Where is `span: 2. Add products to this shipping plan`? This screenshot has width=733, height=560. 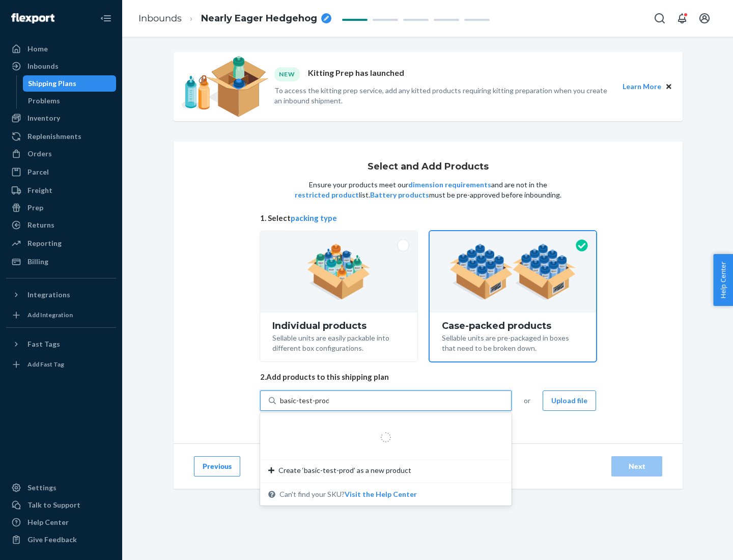
span: 2. Add products to this shipping plan is located at coordinates (428, 377).